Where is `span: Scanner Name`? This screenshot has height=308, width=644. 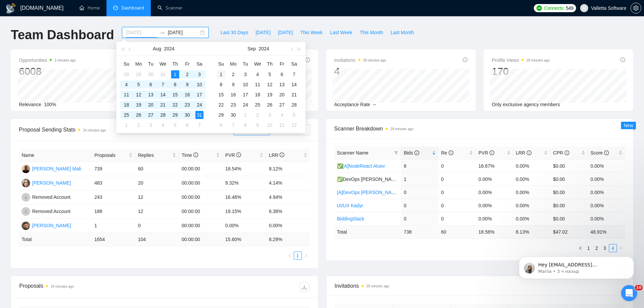 span: Scanner Name is located at coordinates (352, 153).